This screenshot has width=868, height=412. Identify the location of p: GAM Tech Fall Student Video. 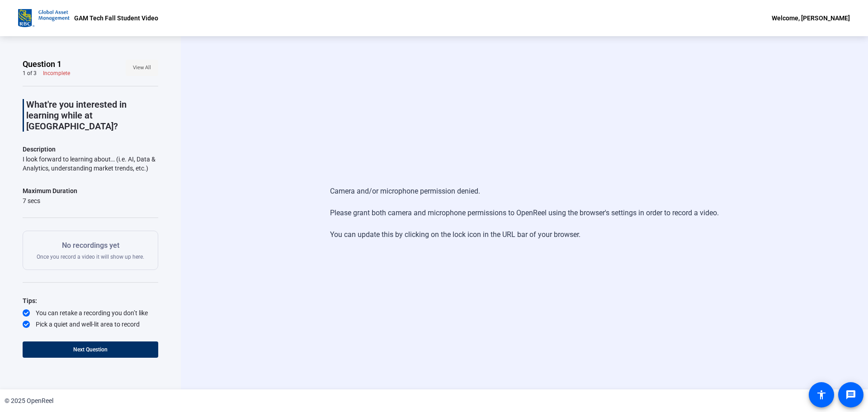
(116, 18).